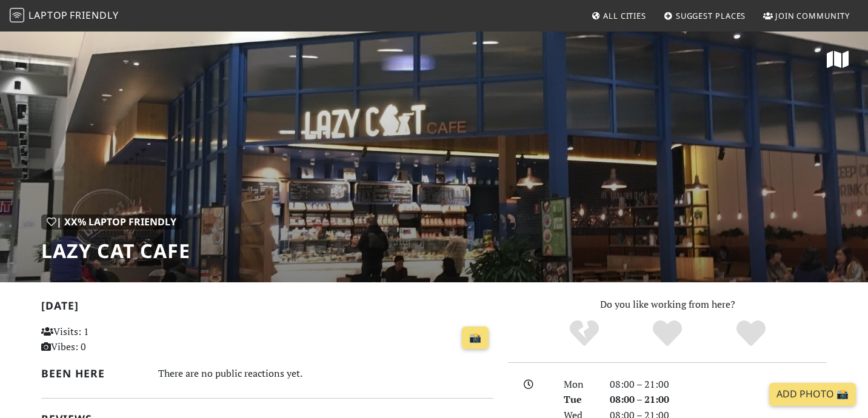 The image size is (868, 418). What do you see at coordinates (705, 16) in the screenshot?
I see `a: Suggest Places` at bounding box center [705, 16].